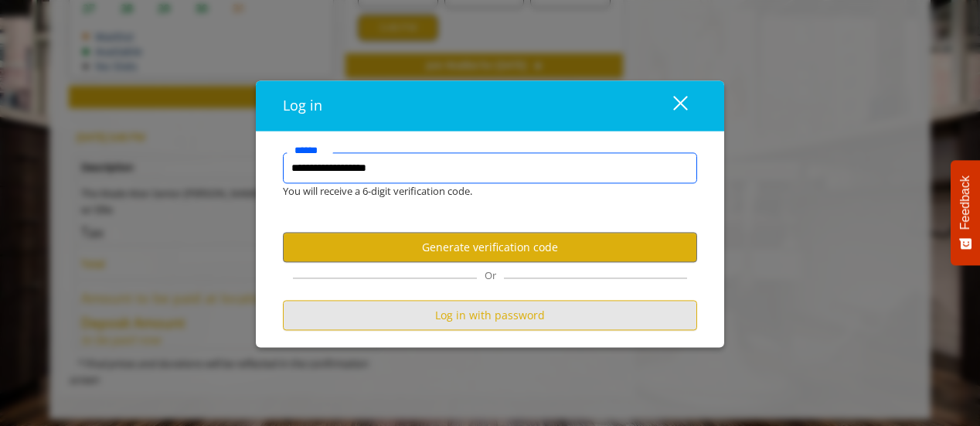 Image resolution: width=980 pixels, height=426 pixels. What do you see at coordinates (478, 192) in the screenshot?
I see `div: You will receive a 6-digit verification code.` at bounding box center [478, 192].